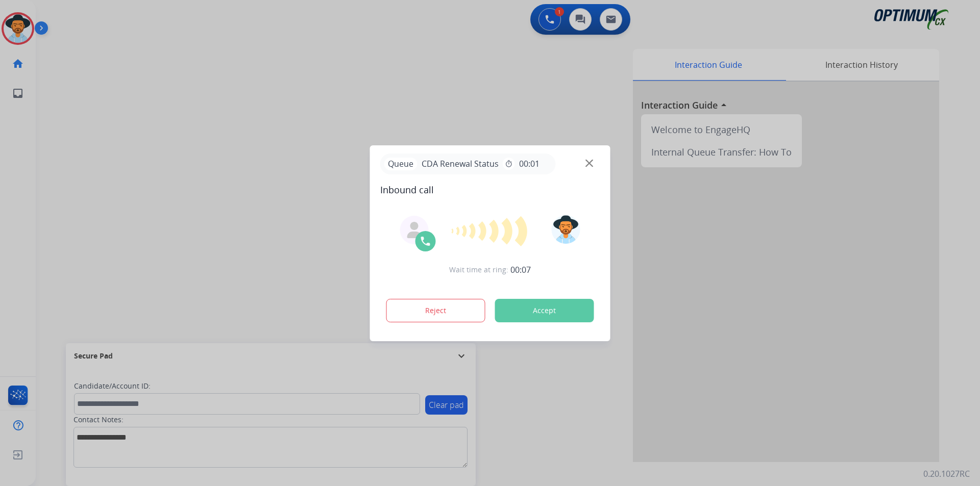  Describe the element at coordinates (566, 229) in the screenshot. I see `img: avatar` at that location.